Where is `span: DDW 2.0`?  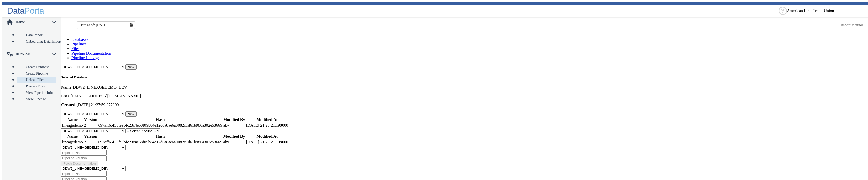
span: DDW 2.0 is located at coordinates (34, 54).